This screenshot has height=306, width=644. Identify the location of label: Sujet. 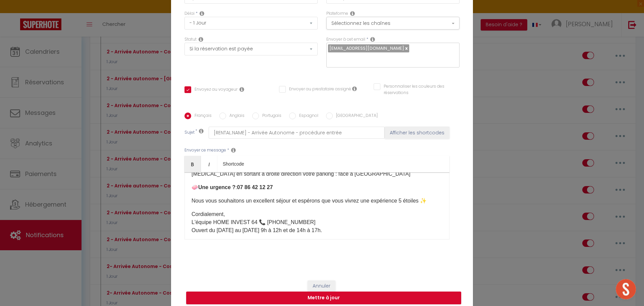
(189, 133).